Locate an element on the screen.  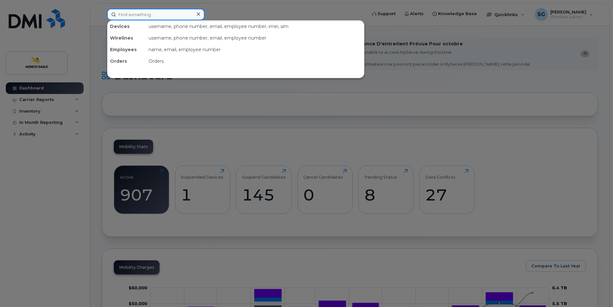
div: username, phone number, email, employee number, imei, sim is located at coordinates (255, 26).